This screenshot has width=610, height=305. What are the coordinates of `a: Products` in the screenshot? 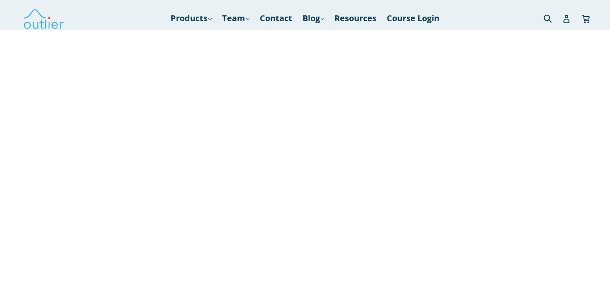 It's located at (191, 18).